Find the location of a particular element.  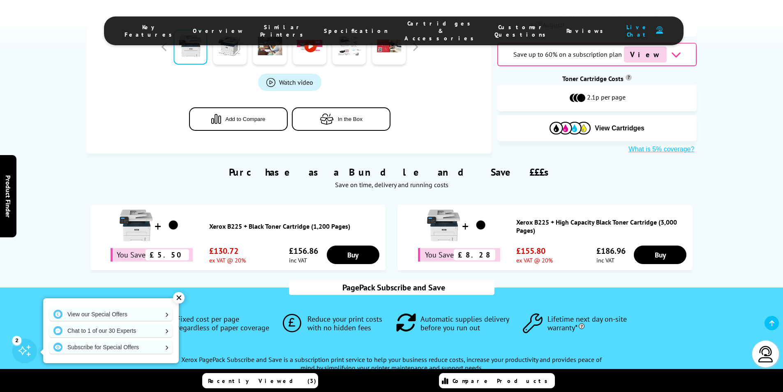

a: Recently Viewed (3) is located at coordinates (260, 380).